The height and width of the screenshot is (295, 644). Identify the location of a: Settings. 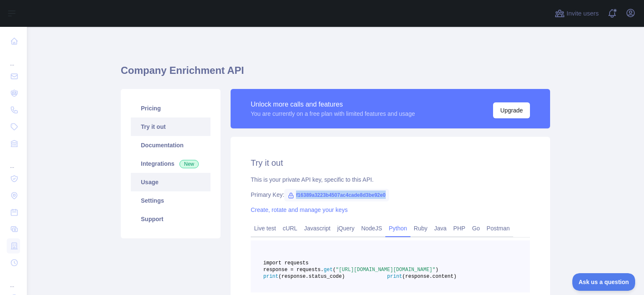
(171, 201).